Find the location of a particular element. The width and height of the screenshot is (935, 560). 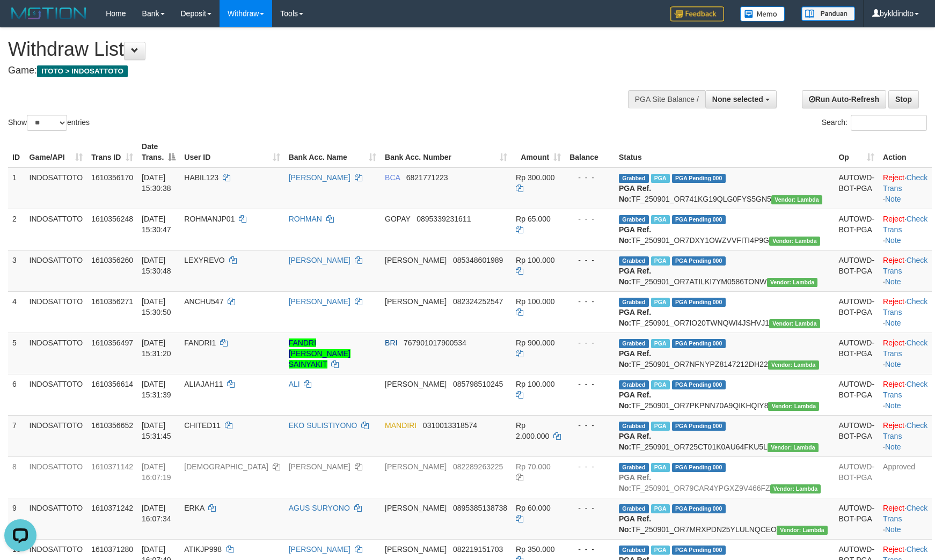

span: Rp 60.000 is located at coordinates (533, 508).